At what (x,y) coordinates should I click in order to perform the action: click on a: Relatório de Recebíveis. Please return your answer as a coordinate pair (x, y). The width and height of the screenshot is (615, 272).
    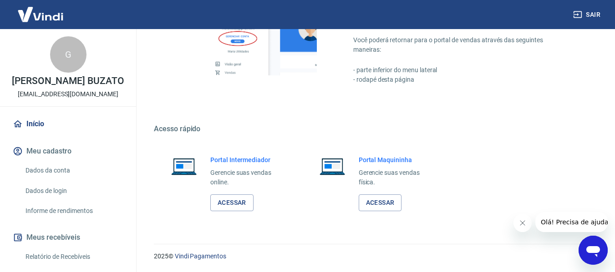
    Looking at the image, I should click on (73, 257).